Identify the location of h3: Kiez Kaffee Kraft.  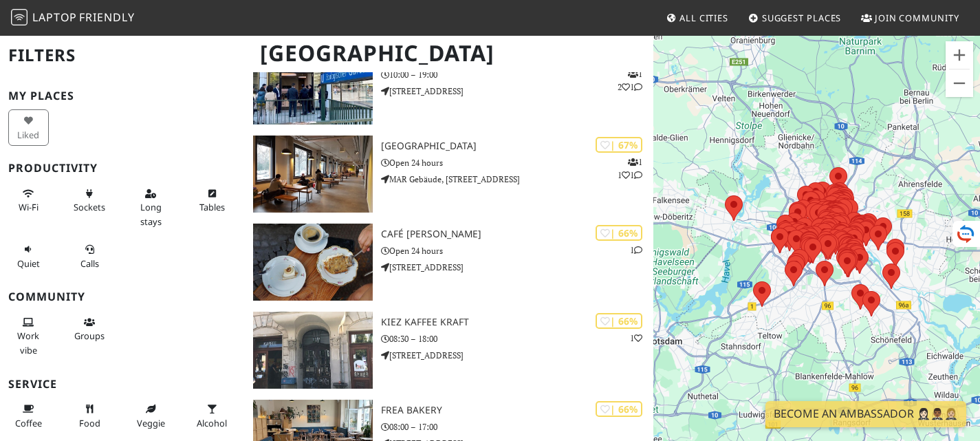
(517, 322).